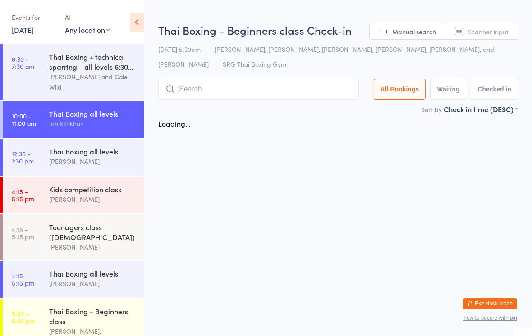 Image resolution: width=532 pixels, height=336 pixels. I want to click on time: 10:00 - 11:00 am, so click(24, 119).